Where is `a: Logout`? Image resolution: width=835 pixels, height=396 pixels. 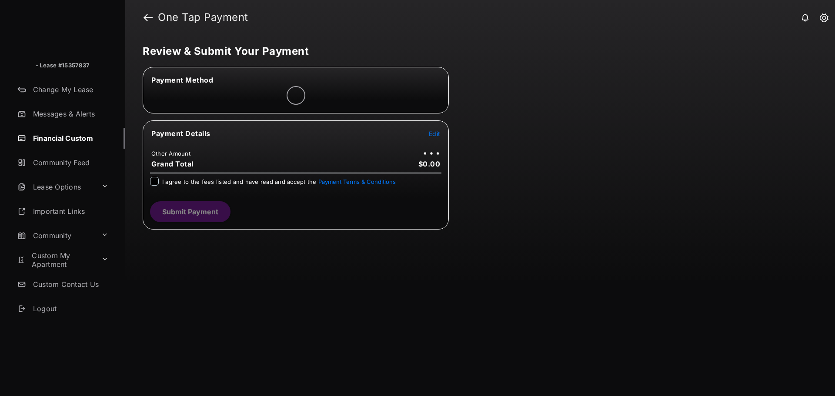 a: Logout is located at coordinates (70, 309).